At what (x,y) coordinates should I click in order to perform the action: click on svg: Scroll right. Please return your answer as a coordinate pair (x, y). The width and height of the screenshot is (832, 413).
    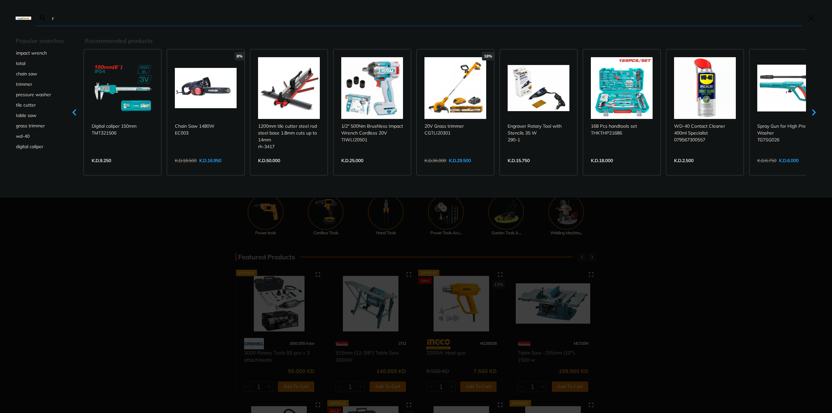
    Looking at the image, I should click on (814, 112).